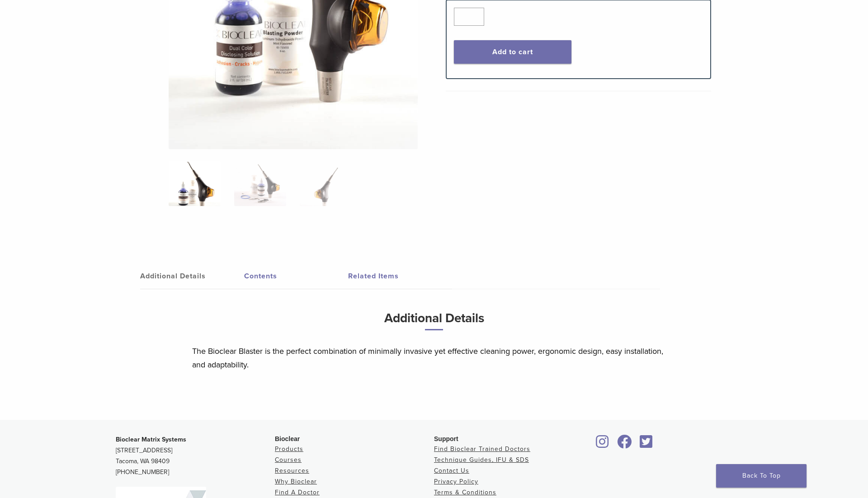  What do you see at coordinates (465, 492) in the screenshot?
I see `a: Terms & Conditions` at bounding box center [465, 492].